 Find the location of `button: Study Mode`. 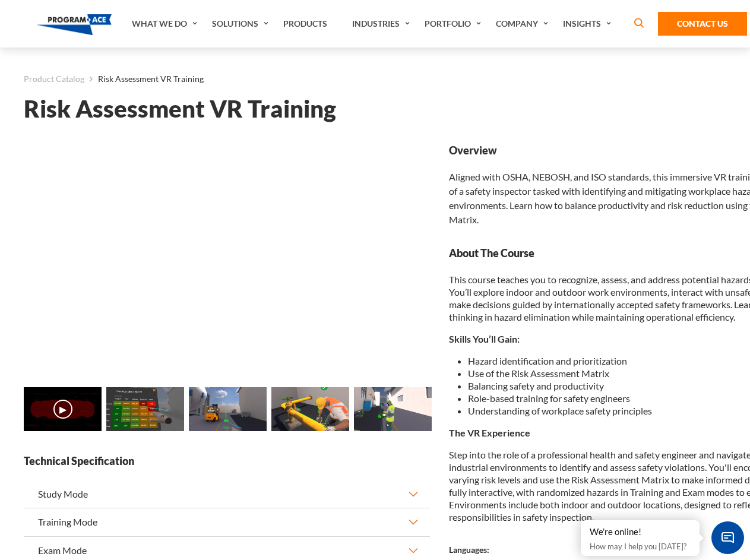

button: Study Mode is located at coordinates (227, 494).